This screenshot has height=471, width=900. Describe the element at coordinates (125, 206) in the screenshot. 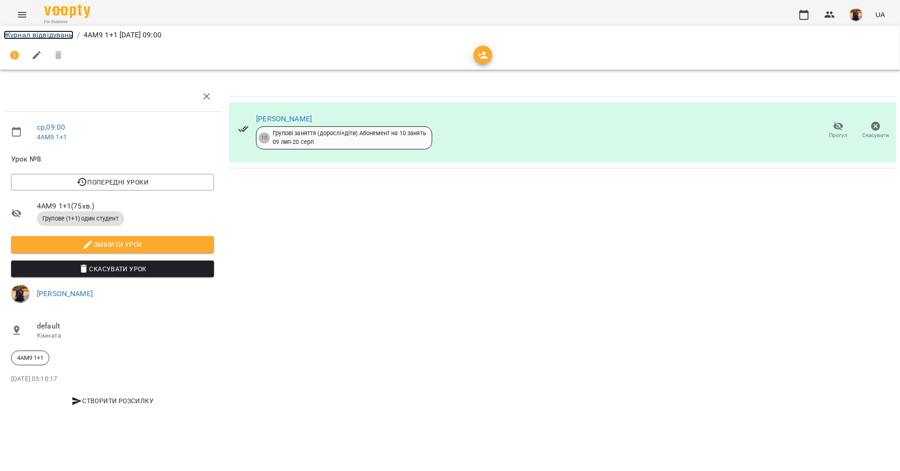

I see `span: 4АМ9 1+1 ( 75 хв. )` at that location.